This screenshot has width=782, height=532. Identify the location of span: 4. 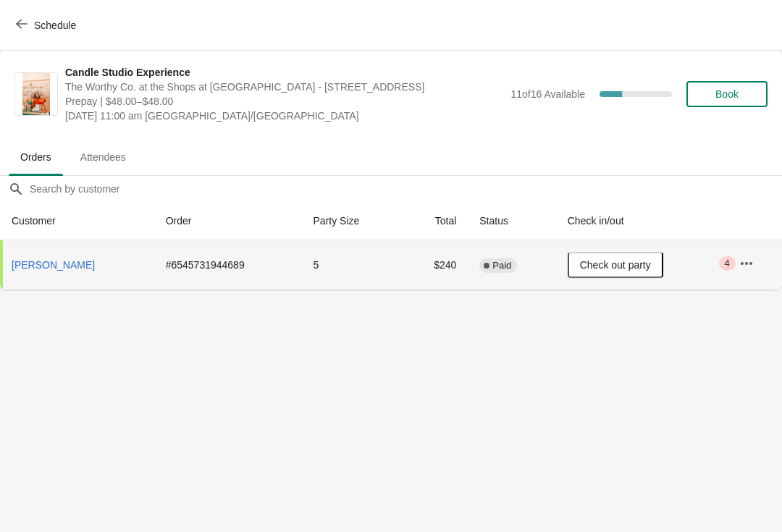
(727, 263).